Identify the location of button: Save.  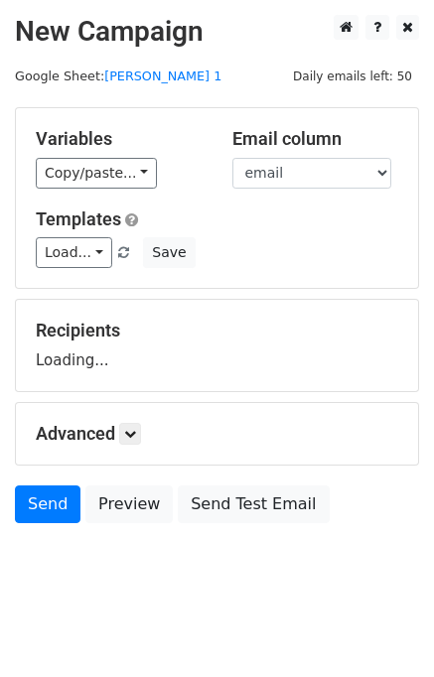
(169, 252).